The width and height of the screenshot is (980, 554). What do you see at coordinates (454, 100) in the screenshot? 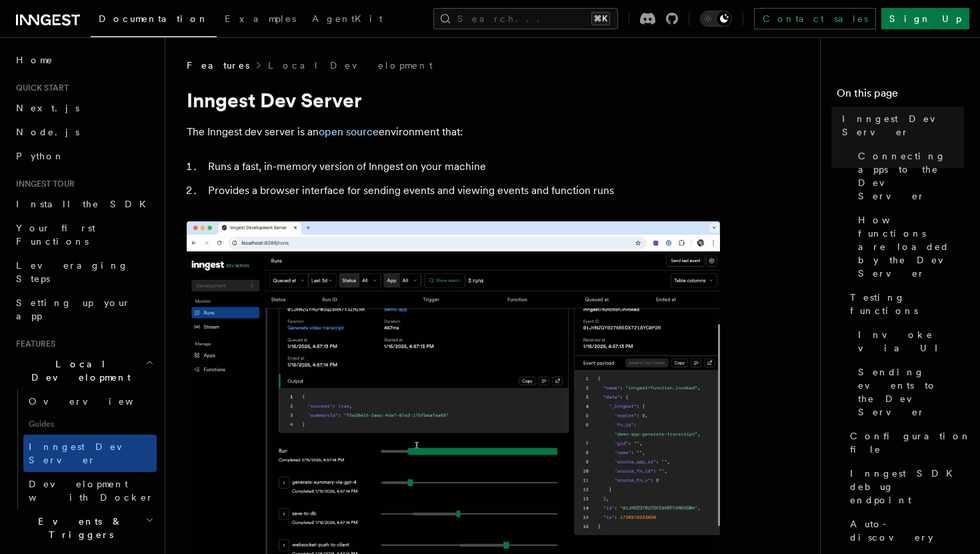
I see `h1: Inngest Dev Server` at bounding box center [454, 100].